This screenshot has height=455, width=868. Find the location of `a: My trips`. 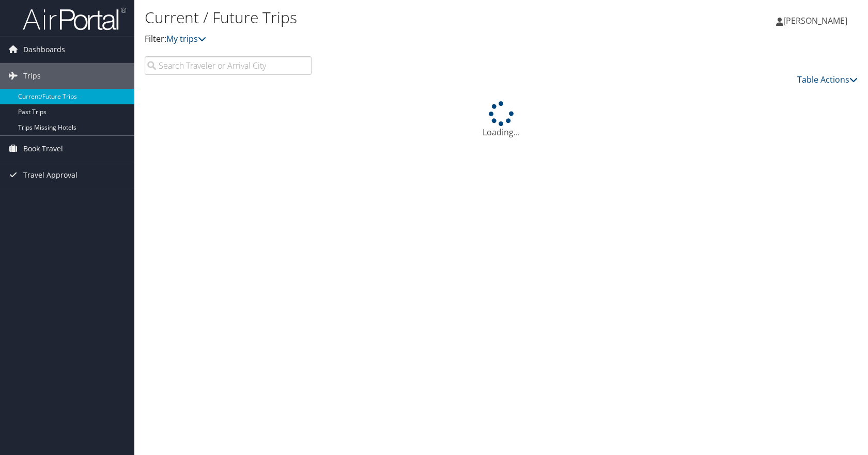

a: My trips is located at coordinates (186, 39).